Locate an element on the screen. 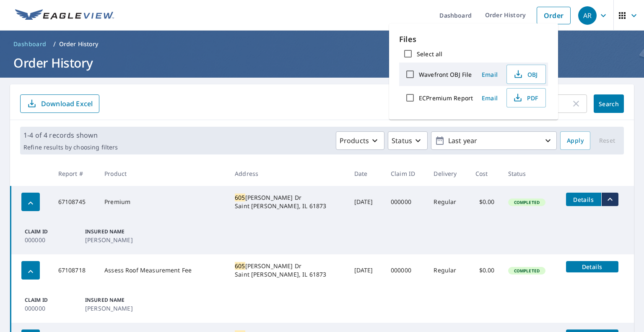  p: Products is located at coordinates (354, 141).